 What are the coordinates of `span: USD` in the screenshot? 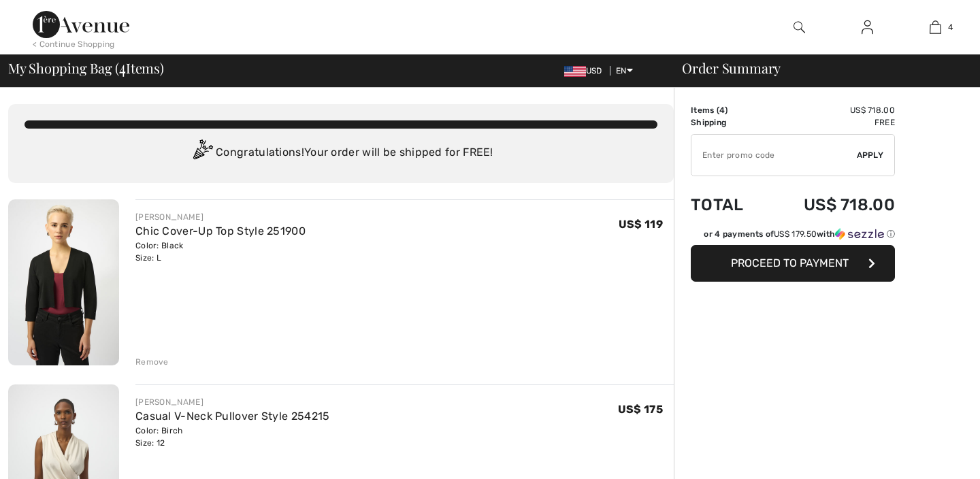 It's located at (586, 70).